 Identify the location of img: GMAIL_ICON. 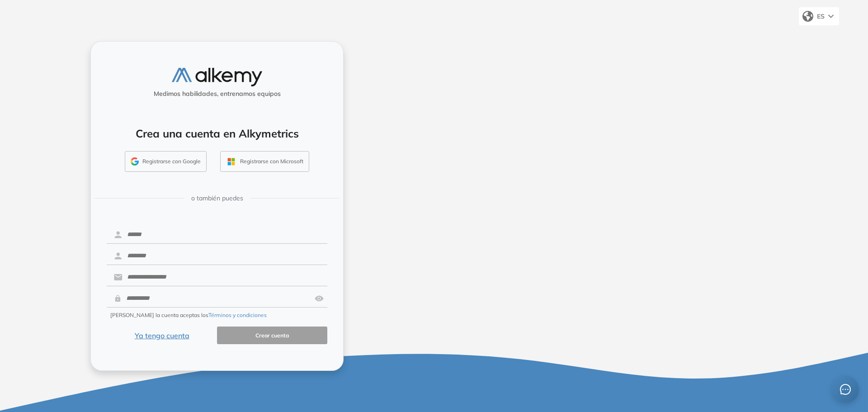
(135, 161).